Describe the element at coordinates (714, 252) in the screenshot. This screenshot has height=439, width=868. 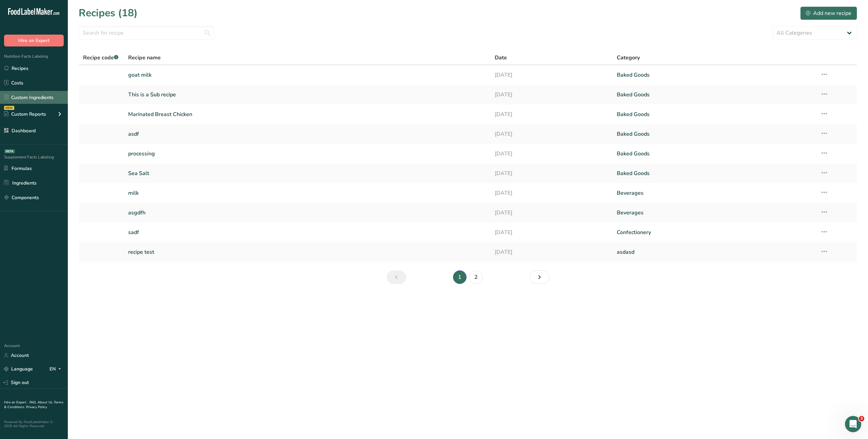
I see `a: asdasd` at that location.